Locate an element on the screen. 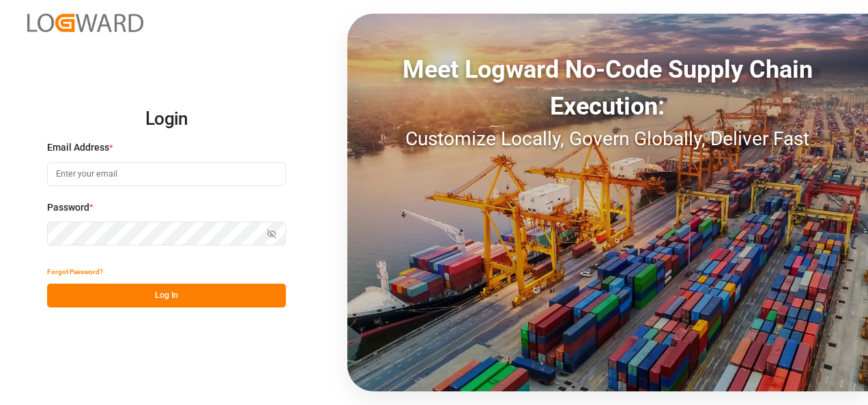 The width and height of the screenshot is (868, 405). span: Email Address is located at coordinates (78, 147).